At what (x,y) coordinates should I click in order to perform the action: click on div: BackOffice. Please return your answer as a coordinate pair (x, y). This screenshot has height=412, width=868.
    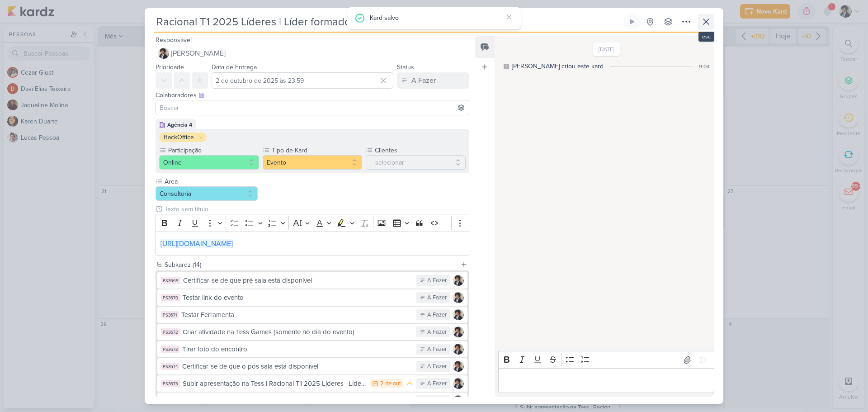
    Looking at the image, I should click on (179, 137).